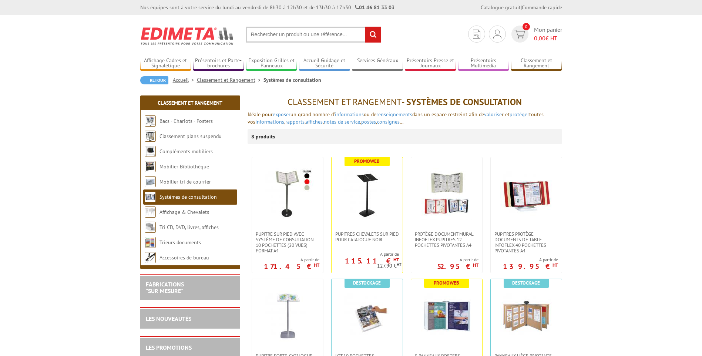 The width and height of the screenshot is (702, 356). Describe the element at coordinates (293, 80) in the screenshot. I see `li: Systèmes de consultation` at that location.